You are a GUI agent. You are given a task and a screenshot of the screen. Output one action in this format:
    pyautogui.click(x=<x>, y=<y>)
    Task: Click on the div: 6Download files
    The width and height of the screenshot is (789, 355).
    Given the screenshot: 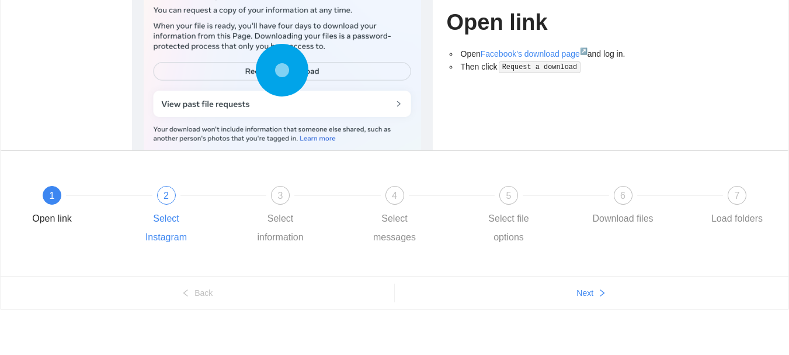 What is the action you would take?
    pyautogui.click(x=647, y=207)
    